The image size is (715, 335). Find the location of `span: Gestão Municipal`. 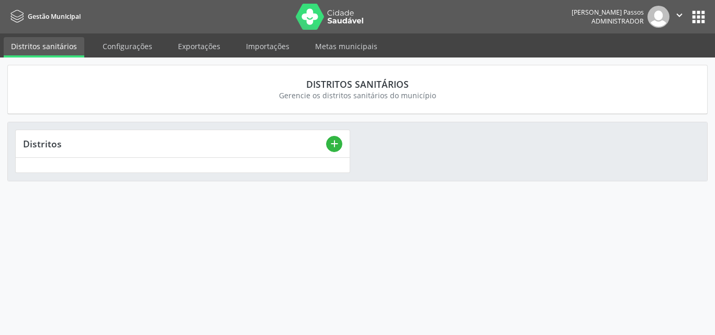

span: Gestão Municipal is located at coordinates (54, 16).